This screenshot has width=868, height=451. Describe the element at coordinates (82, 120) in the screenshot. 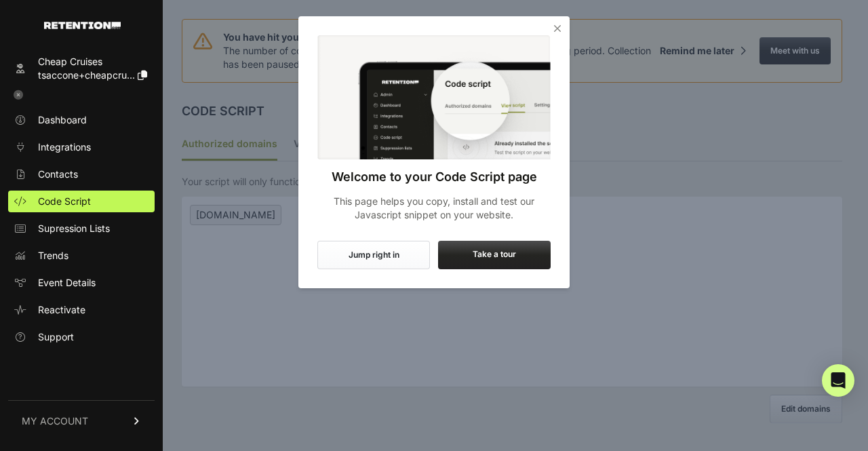

I see `a: Dashboard` at that location.